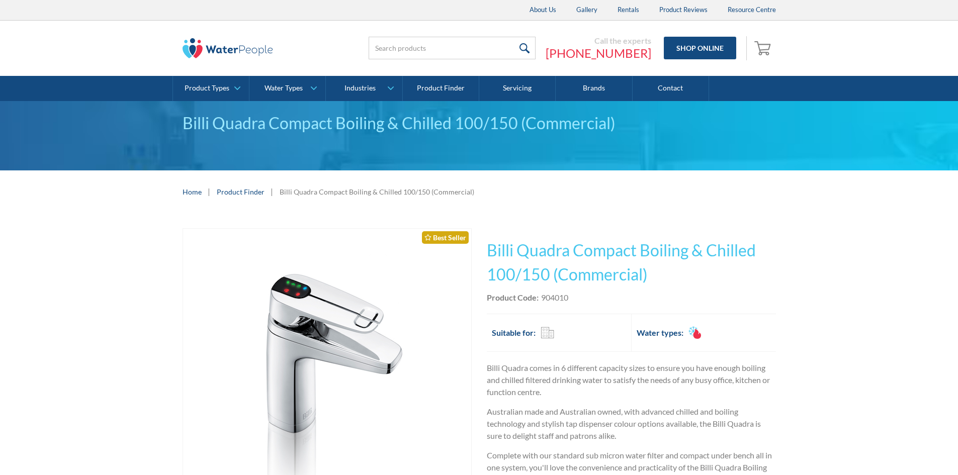 Image resolution: width=958 pixels, height=475 pixels. Describe the element at coordinates (671, 88) in the screenshot. I see `a: Contact` at that location.